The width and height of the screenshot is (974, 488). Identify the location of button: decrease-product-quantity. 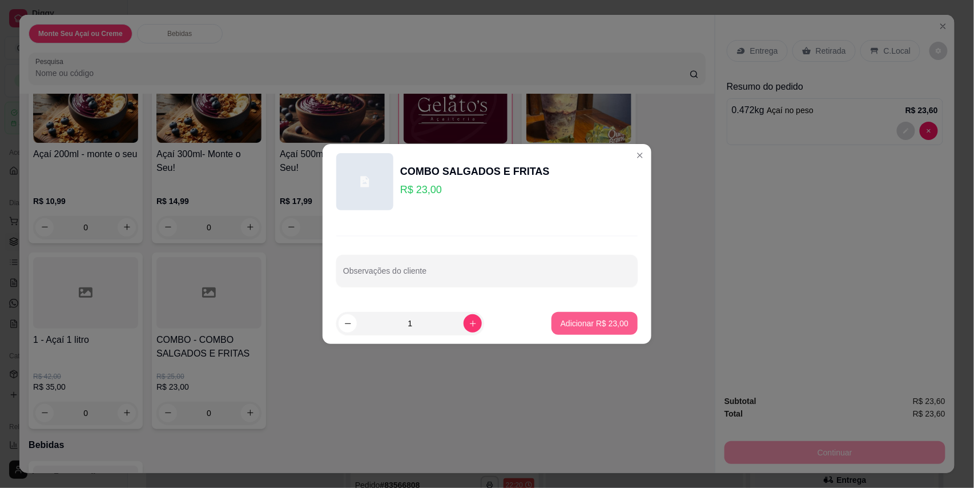
(348, 323).